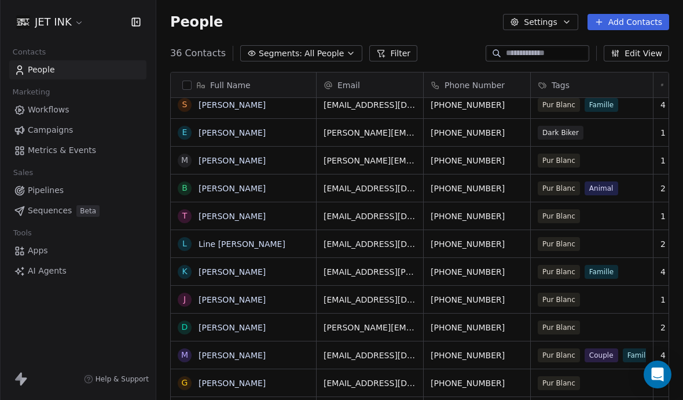 The image size is (683, 400). Describe the element at coordinates (29, 52) in the screenshot. I see `span: Contacts` at that location.